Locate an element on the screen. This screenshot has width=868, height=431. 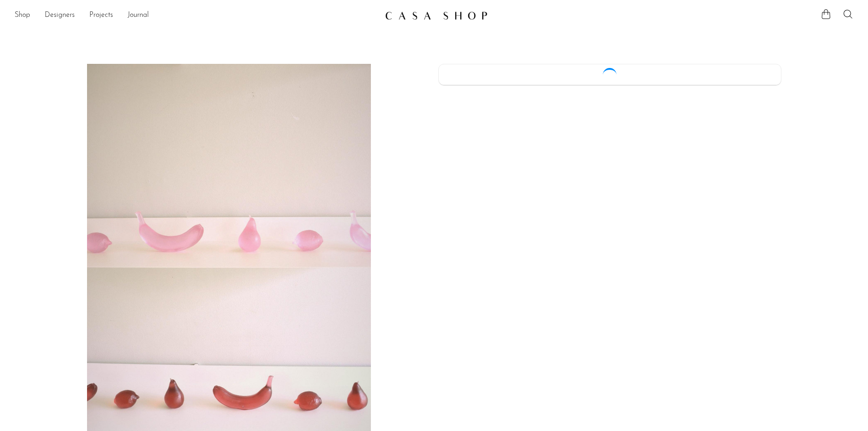
a: Shop is located at coordinates (23, 16).